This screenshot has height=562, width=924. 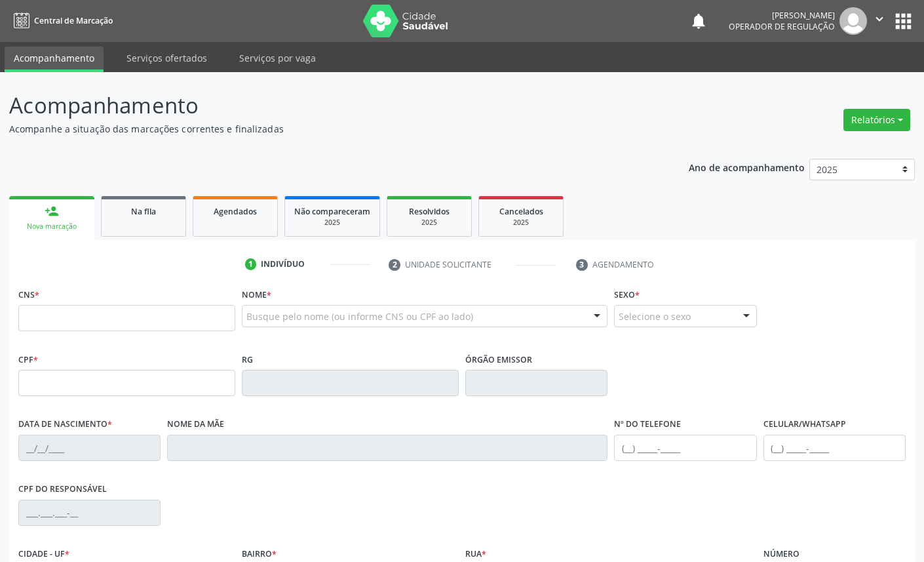 I want to click on span: Não compareceram, so click(x=332, y=211).